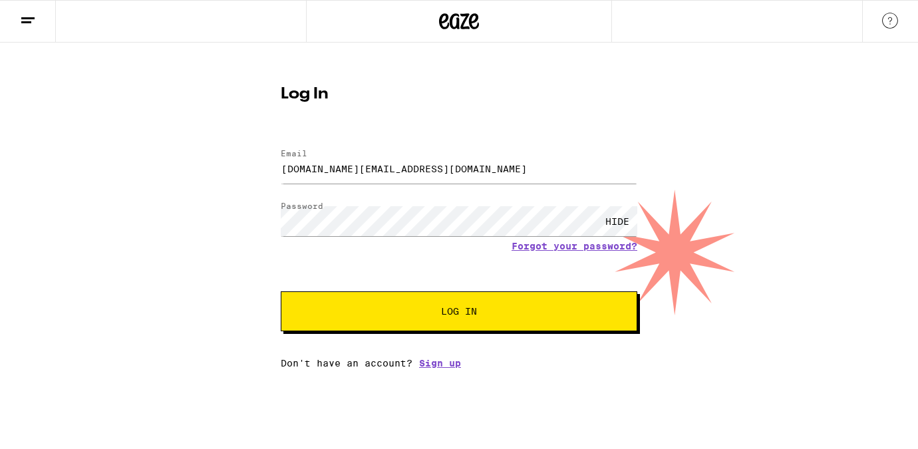 This screenshot has width=918, height=449. What do you see at coordinates (459, 311) in the screenshot?
I see `button: Log In` at bounding box center [459, 311].